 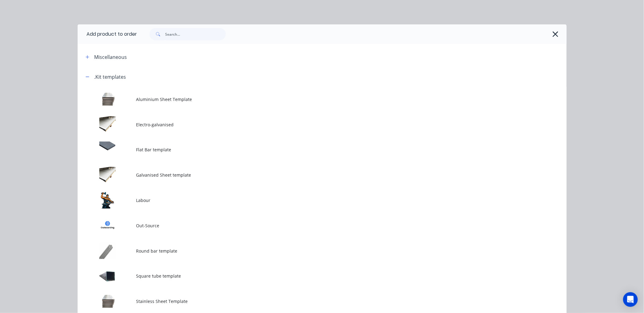 I want to click on span: Aluminium Sheet Template, so click(x=308, y=99).